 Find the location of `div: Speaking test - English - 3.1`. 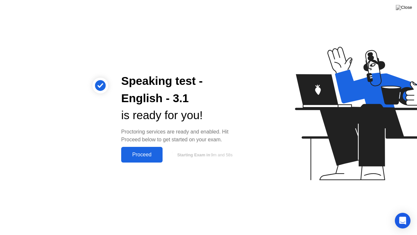

div: Speaking test - English - 3.1 is located at coordinates (182, 90).